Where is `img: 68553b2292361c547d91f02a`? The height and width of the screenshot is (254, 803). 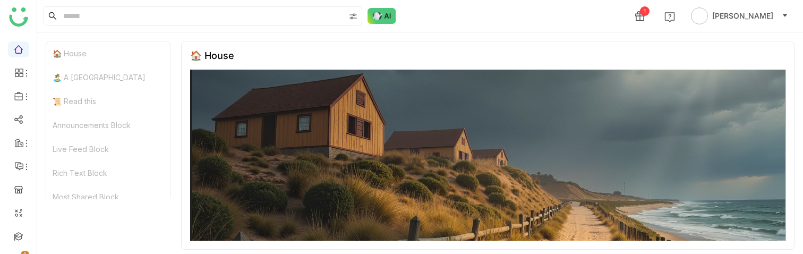 img: 68553b2292361c547d91f02a is located at coordinates (488, 155).